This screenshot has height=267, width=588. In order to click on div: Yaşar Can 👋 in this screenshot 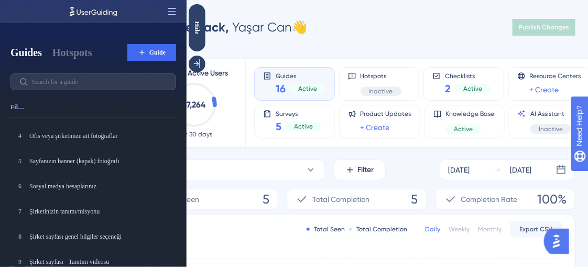, I will do `click(223, 27)`.